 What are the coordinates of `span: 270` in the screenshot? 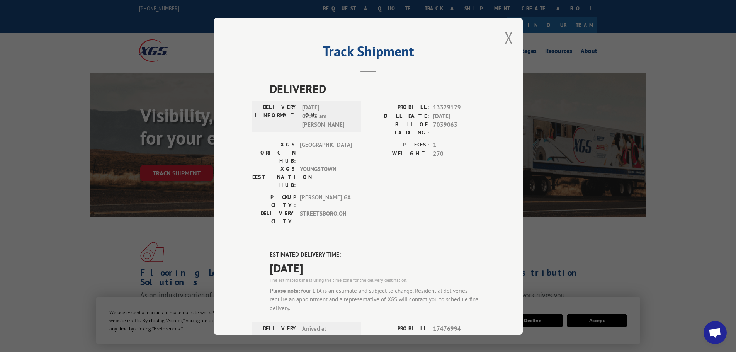 It's located at (458, 153).